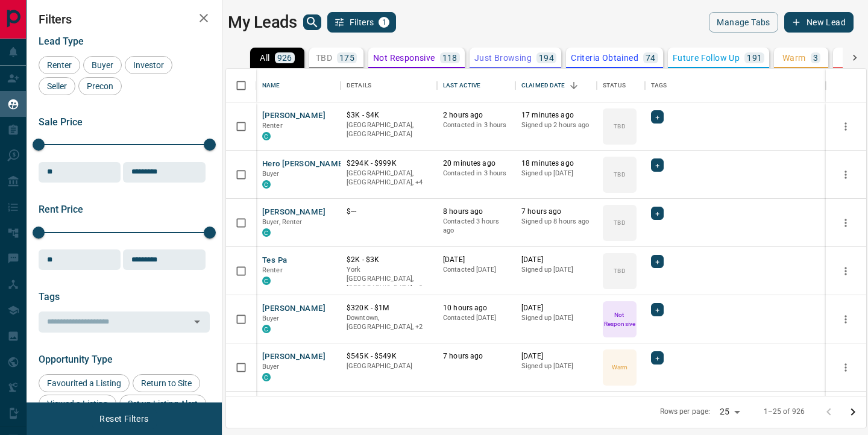 Image resolution: width=868 pixels, height=435 pixels. Describe the element at coordinates (166, 383) in the screenshot. I see `div: Return to Site` at that location.